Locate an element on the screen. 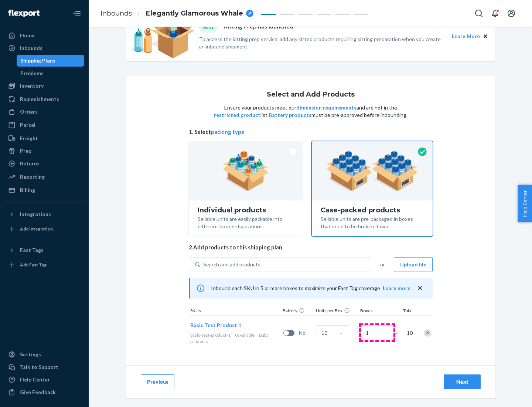 Image resolution: width=532 pixels, height=407 pixels. span: or is located at coordinates (383, 265).